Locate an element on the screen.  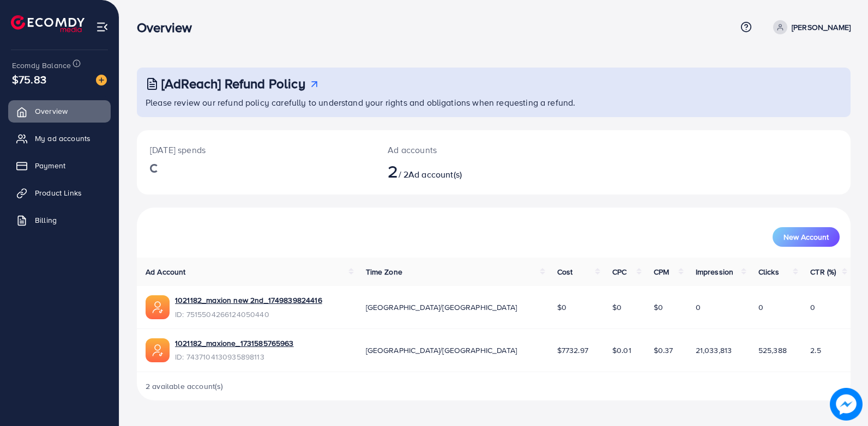
span: 2 available account(s) is located at coordinates (184, 386).